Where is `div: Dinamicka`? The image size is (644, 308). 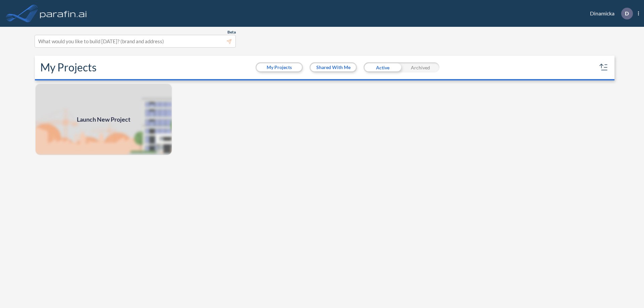
div: Dinamicka is located at coordinates (609, 13).